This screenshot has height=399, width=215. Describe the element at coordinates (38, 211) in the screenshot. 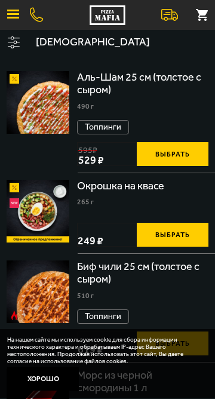

I see `img: Окрошка на квасе` at that location.